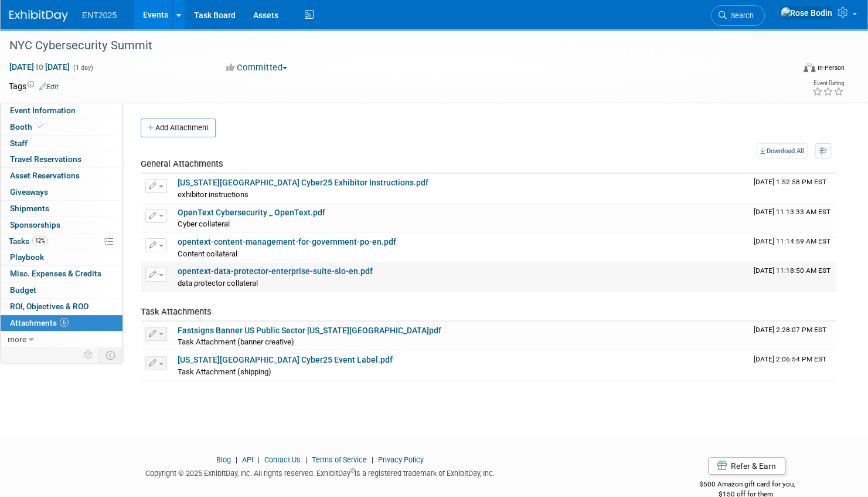  What do you see at coordinates (181, 163) in the screenshot?
I see `span: General Attachments` at bounding box center [181, 163].